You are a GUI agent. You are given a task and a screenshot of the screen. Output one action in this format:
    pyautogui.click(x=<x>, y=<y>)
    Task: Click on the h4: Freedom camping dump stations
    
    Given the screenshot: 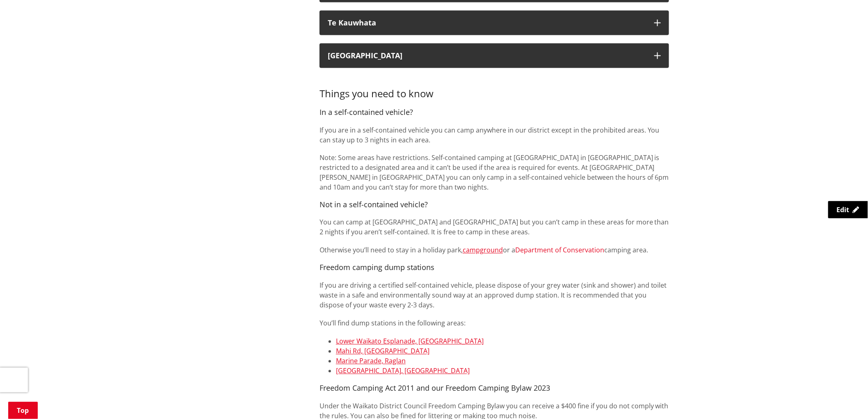 What is the action you would take?
    pyautogui.click(x=495, y=268)
    